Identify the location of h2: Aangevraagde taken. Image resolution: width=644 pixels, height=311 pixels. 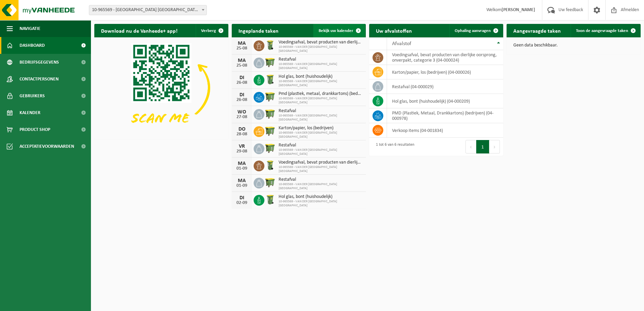
(537, 31).